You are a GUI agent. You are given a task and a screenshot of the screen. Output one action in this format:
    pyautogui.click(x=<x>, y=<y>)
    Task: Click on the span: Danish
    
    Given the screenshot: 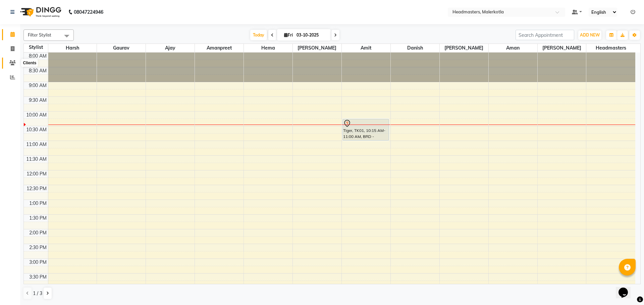 What is the action you would take?
    pyautogui.click(x=415, y=48)
    